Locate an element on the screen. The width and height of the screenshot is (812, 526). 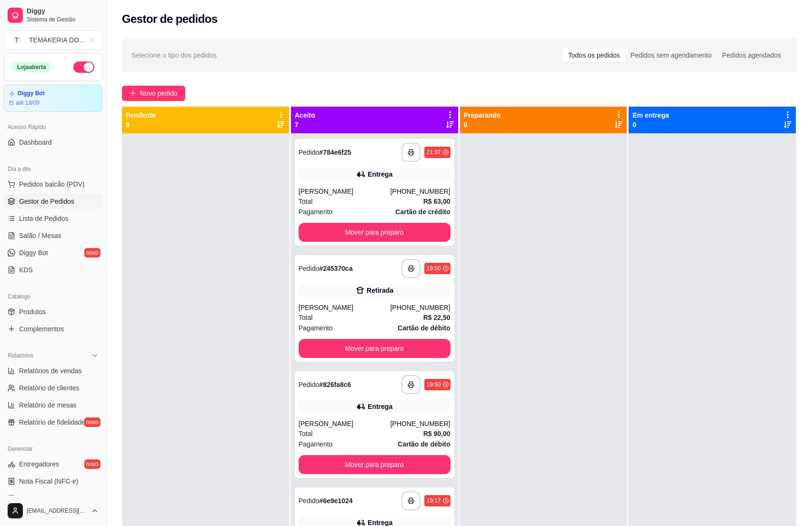
a: Salão / Mesas is located at coordinates (53, 235).